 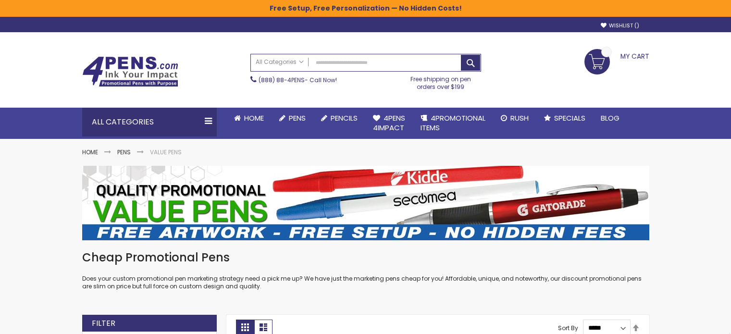 What do you see at coordinates (297, 80) in the screenshot?
I see `span: - Call Now!` at bounding box center [297, 80].